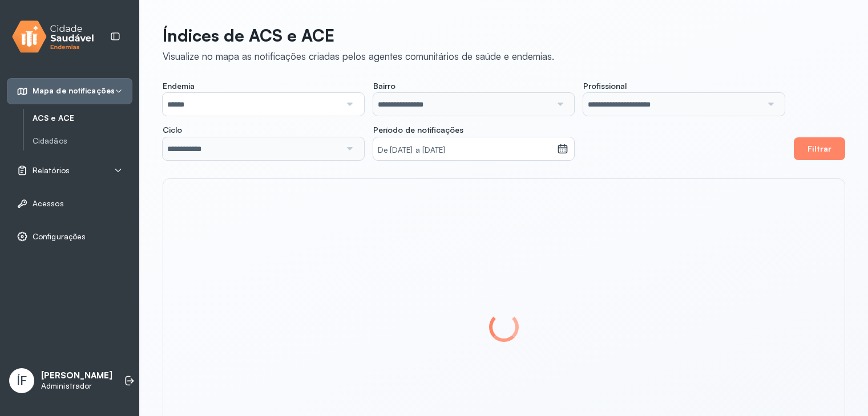 This screenshot has height=416, width=868. What do you see at coordinates (384, 86) in the screenshot?
I see `span: Bairro` at bounding box center [384, 86].